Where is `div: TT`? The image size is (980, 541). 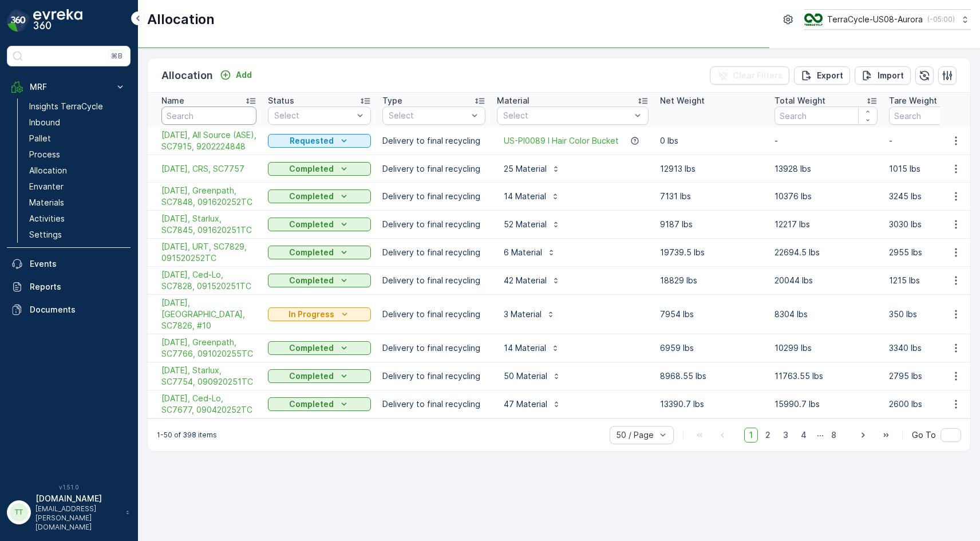
div: TT is located at coordinates (19, 513).